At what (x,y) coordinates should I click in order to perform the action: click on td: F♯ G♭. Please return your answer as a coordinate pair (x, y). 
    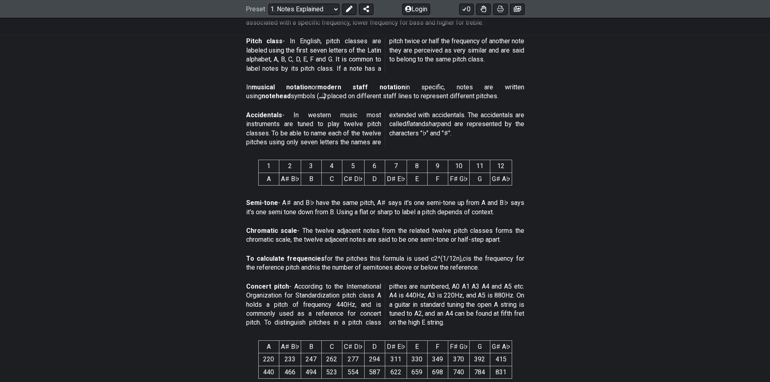
    Looking at the image, I should click on (458, 179).